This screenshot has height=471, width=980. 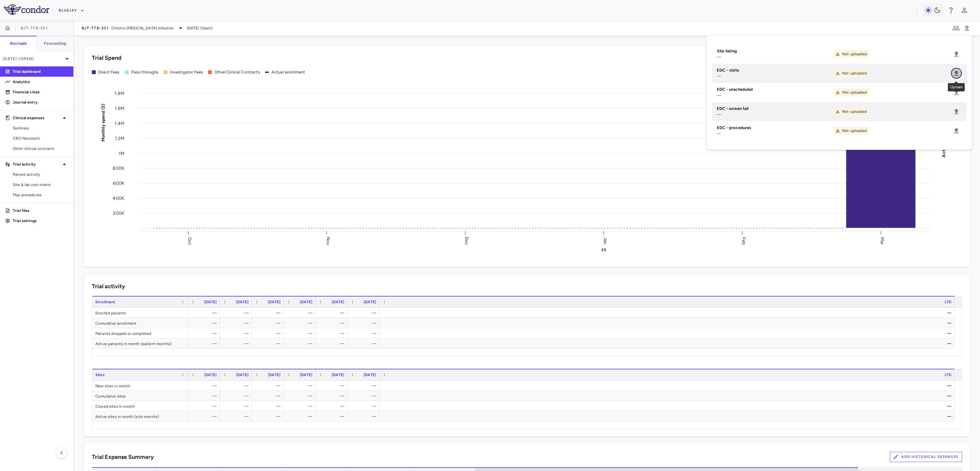 I want to click on p: Clinical expenses, so click(x=37, y=118).